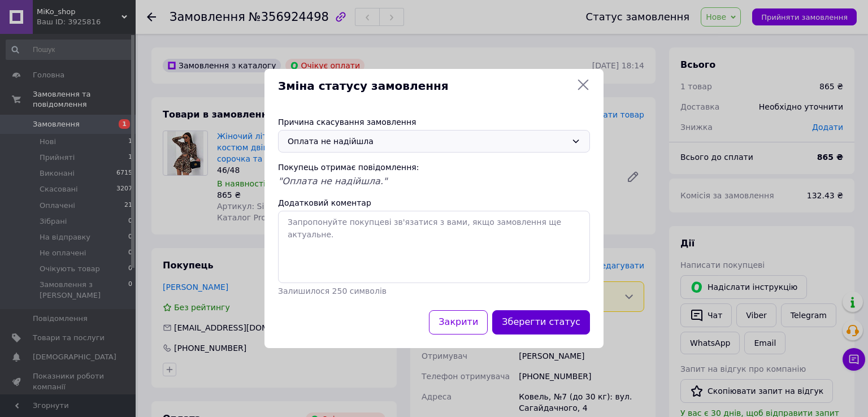  What do you see at coordinates (434, 122) in the screenshot?
I see `div: Причина скасування замовлення` at bounding box center [434, 122].